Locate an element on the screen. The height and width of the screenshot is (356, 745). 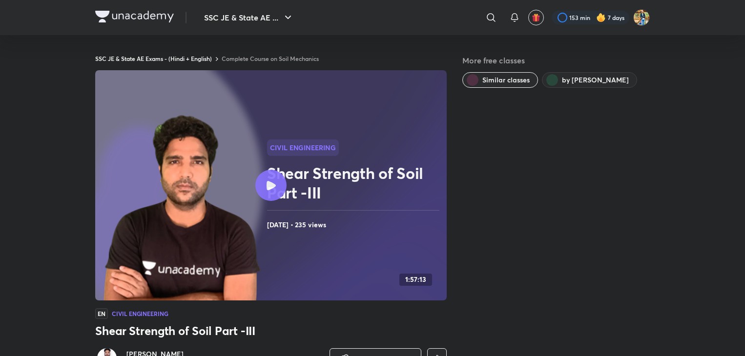
span: Similar classes is located at coordinates (506, 80).